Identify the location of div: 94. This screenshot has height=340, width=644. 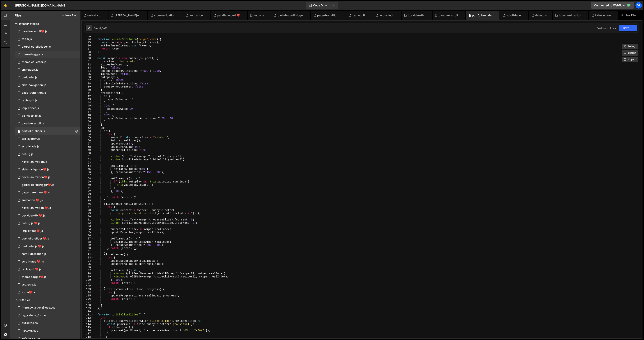
(88, 261).